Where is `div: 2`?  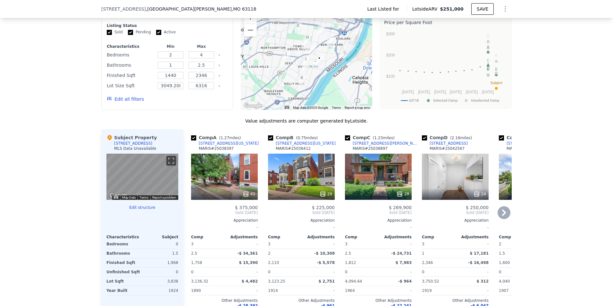 div: 2 is located at coordinates (284, 253).